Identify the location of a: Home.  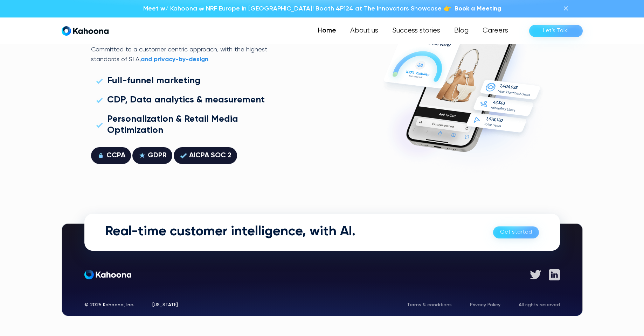
(327, 31).